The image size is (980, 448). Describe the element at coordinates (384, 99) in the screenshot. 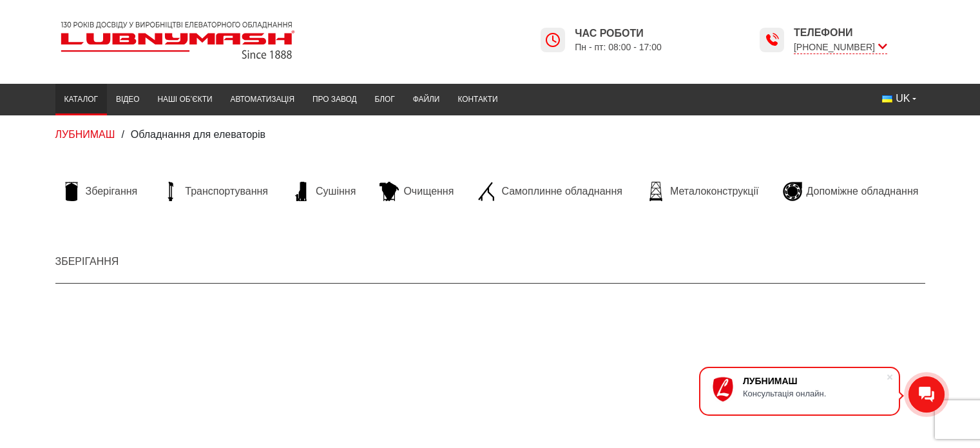

I see `a: Блог` at that location.